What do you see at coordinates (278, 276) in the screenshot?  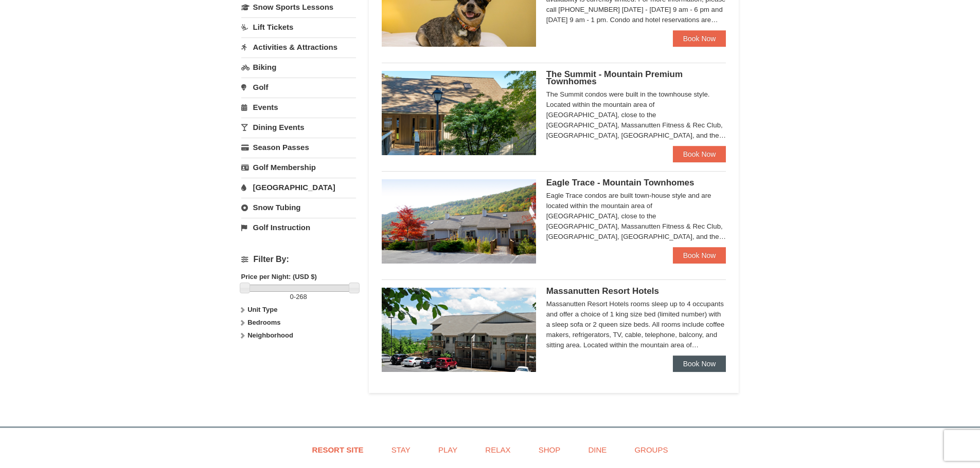 I see `strong: Price per Night: (USD $)` at bounding box center [278, 276].